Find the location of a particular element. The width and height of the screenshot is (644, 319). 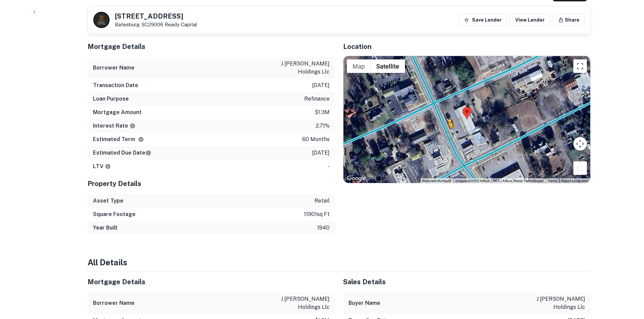

button: Show street map is located at coordinates (358, 66).